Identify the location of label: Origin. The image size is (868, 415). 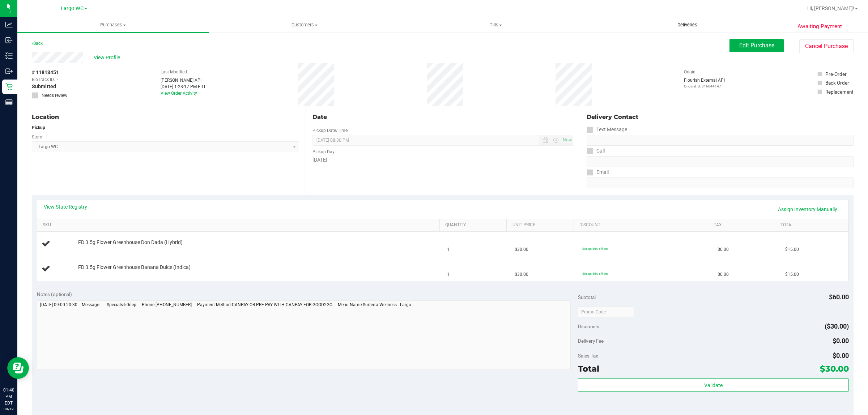
(689, 72).